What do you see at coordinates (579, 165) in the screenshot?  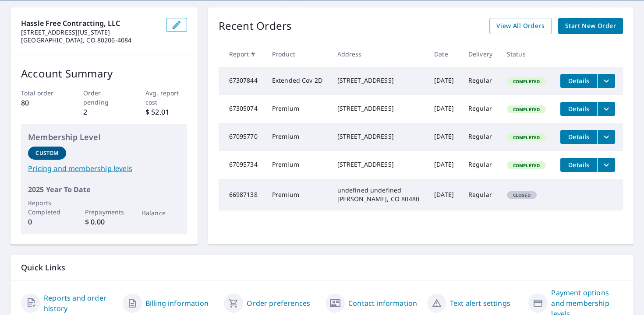 I see `button: detailsBtn-67095734` at bounding box center [579, 165].